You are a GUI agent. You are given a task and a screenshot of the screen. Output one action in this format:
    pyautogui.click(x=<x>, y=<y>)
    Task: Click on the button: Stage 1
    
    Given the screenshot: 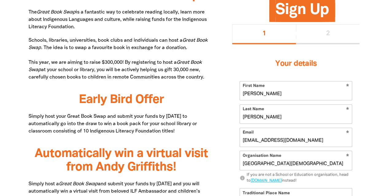 What is the action you would take?
    pyautogui.click(x=264, y=34)
    